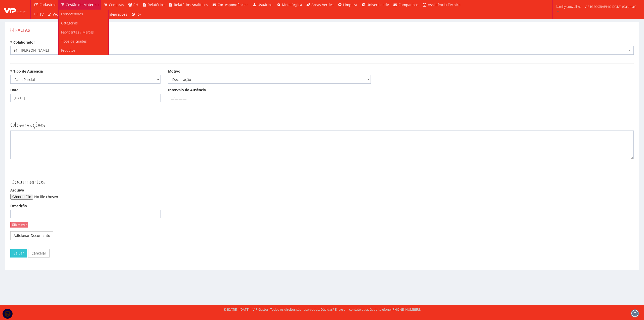 The height and width of the screenshot is (320, 644). Describe the element at coordinates (74, 41) in the screenshot. I see `span: Tipos de Grades` at that location.